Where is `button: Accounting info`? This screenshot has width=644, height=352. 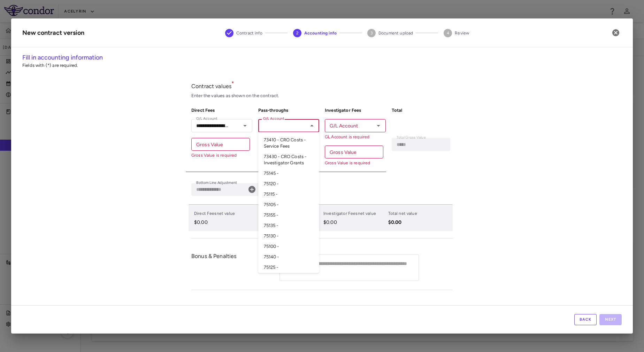 button: Accounting info is located at coordinates (315, 33).